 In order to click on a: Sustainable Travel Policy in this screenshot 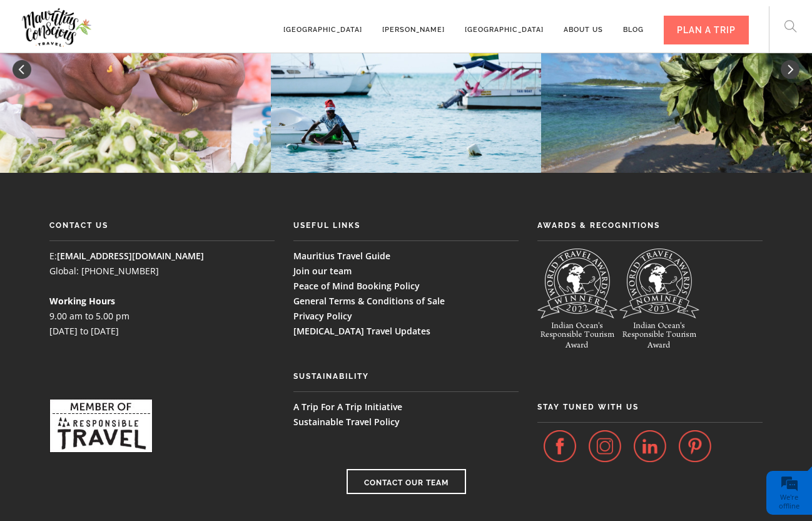, I will do `click(347, 421)`.